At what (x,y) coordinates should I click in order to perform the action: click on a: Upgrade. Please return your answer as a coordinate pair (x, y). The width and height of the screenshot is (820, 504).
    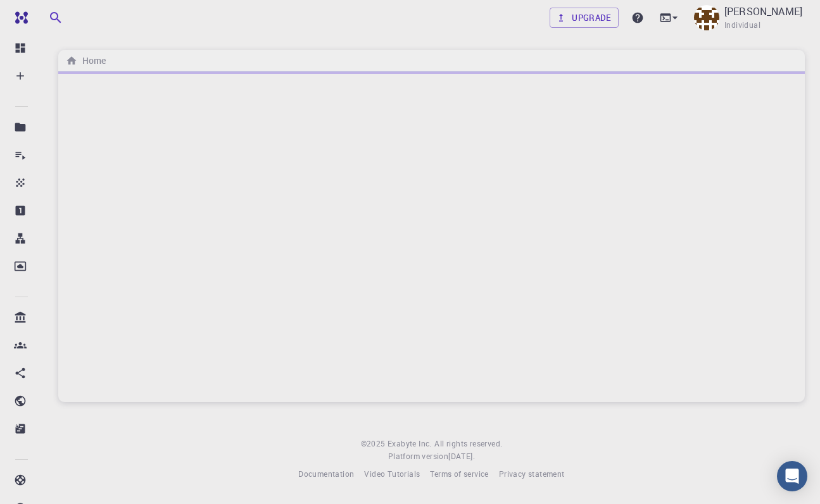
    Looking at the image, I should click on (584, 17).